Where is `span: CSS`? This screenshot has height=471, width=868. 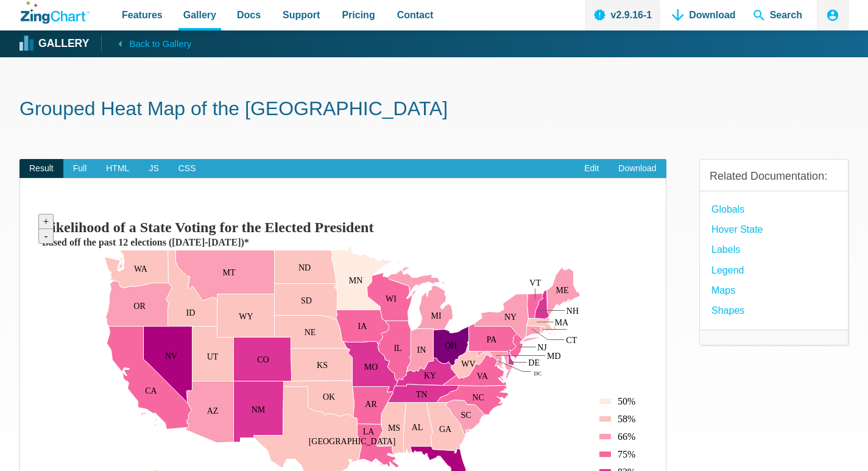
span: CSS is located at coordinates (187, 169).